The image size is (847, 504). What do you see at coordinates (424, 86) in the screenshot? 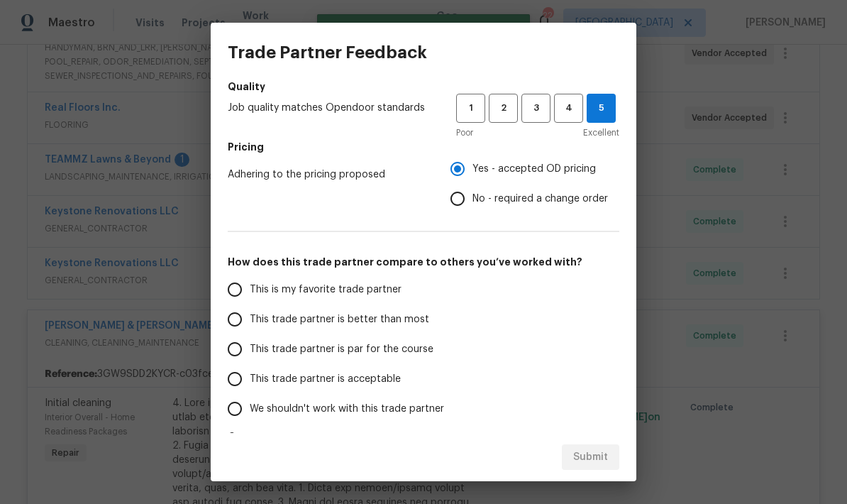
I see `h5: Quality` at bounding box center [424, 86].